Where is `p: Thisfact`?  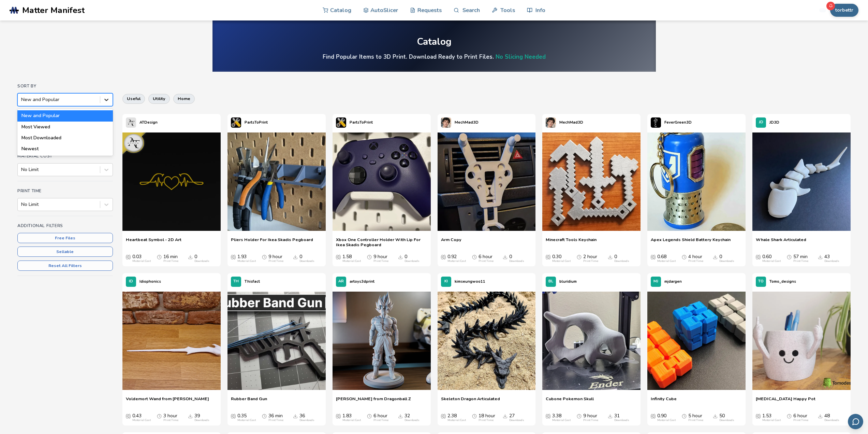 p: Thisfact is located at coordinates (252, 281).